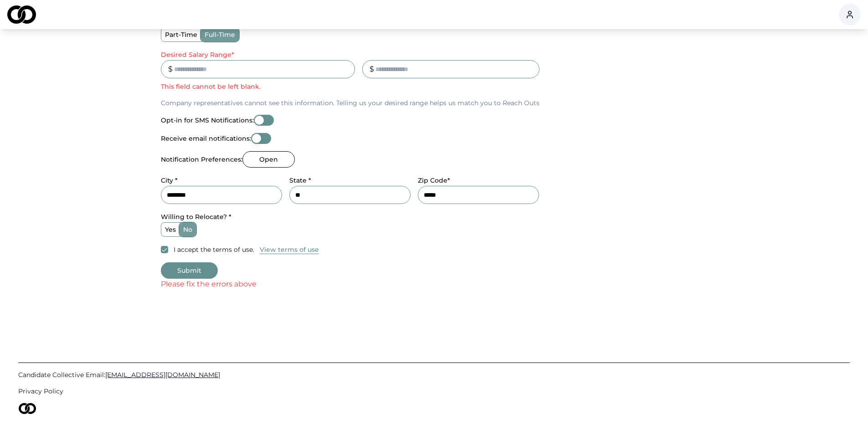 The height and width of the screenshot is (434, 868). Describe the element at coordinates (300, 180) in the screenshot. I see `label: State *` at that location.